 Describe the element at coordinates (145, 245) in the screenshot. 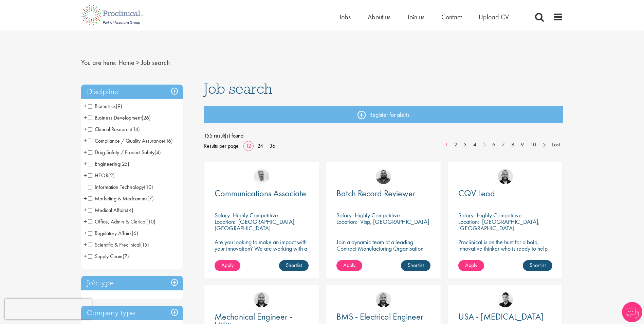

I see `span: (15)` at that location.